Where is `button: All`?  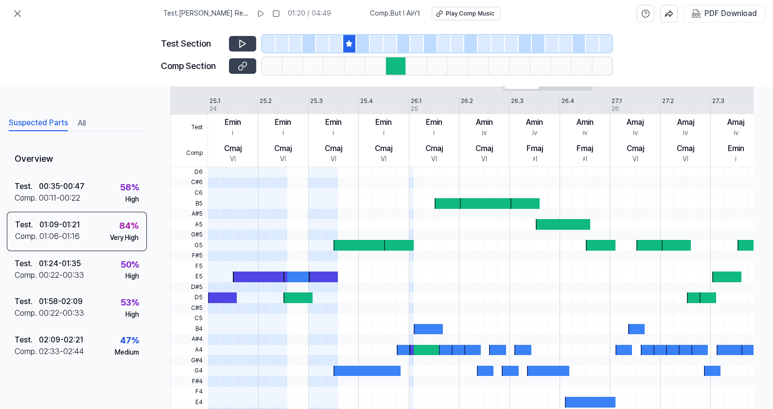 button: All is located at coordinates (82, 124).